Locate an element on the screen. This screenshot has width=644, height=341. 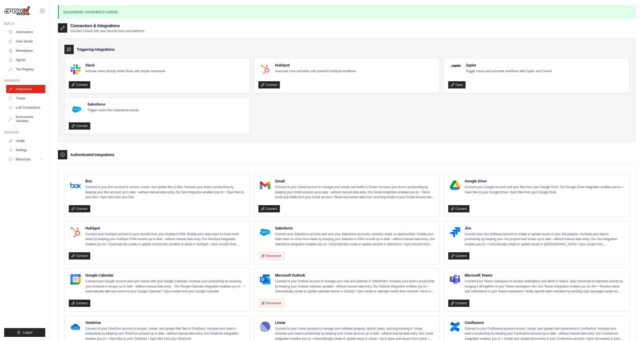
h4: OneDrive is located at coordinates (165, 323).